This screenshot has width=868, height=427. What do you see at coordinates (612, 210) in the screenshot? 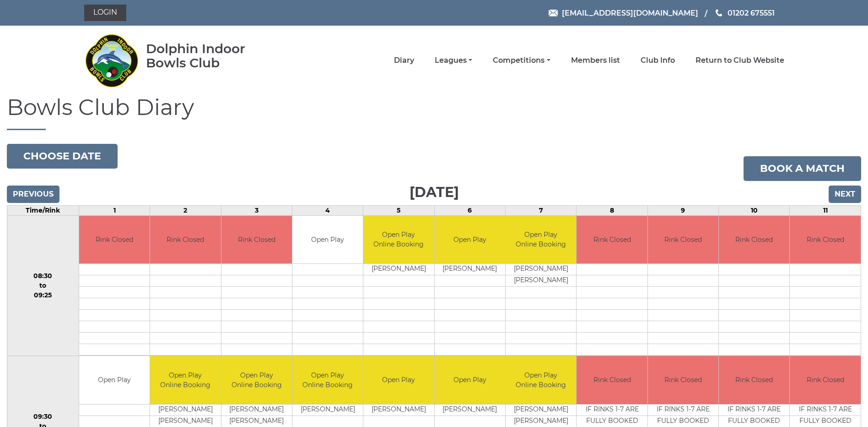
I see `td: 8` at bounding box center [612, 210].